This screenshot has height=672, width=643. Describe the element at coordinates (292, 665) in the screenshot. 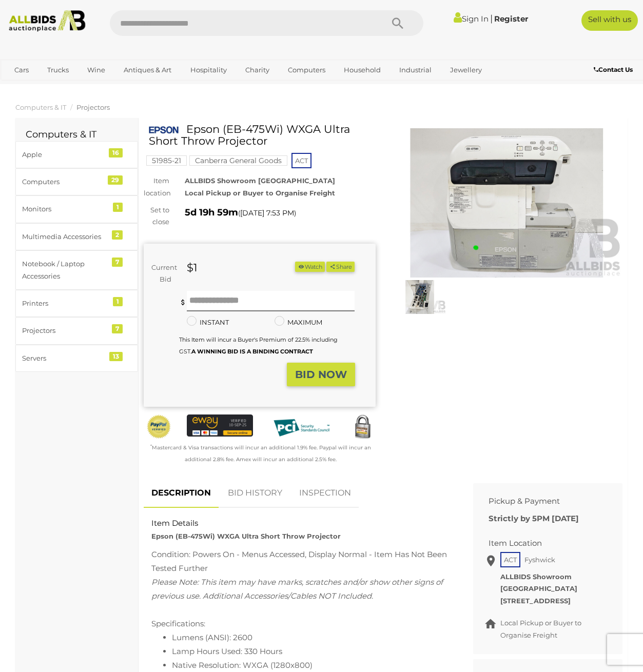

I see `span: 1280x800)` at that location.